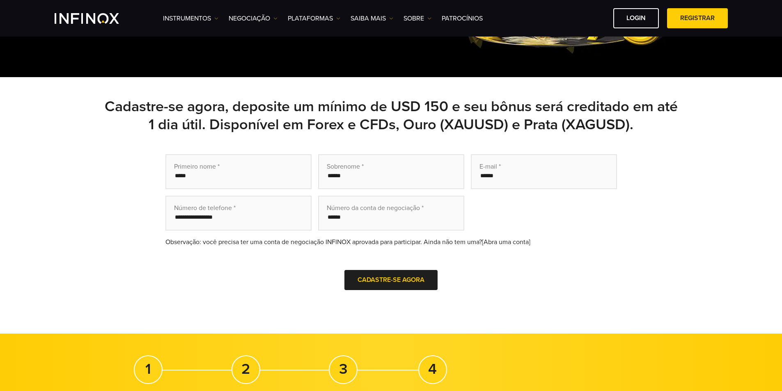 This screenshot has width=782, height=391. Describe the element at coordinates (372, 18) in the screenshot. I see `a: Saiba mais` at that location.